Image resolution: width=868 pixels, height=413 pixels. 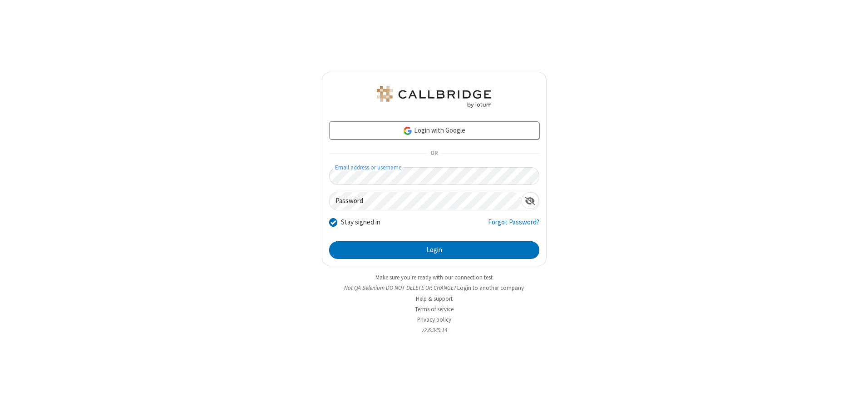 What do you see at coordinates (434, 176) in the screenshot?
I see `input: Email address or username` at bounding box center [434, 176].